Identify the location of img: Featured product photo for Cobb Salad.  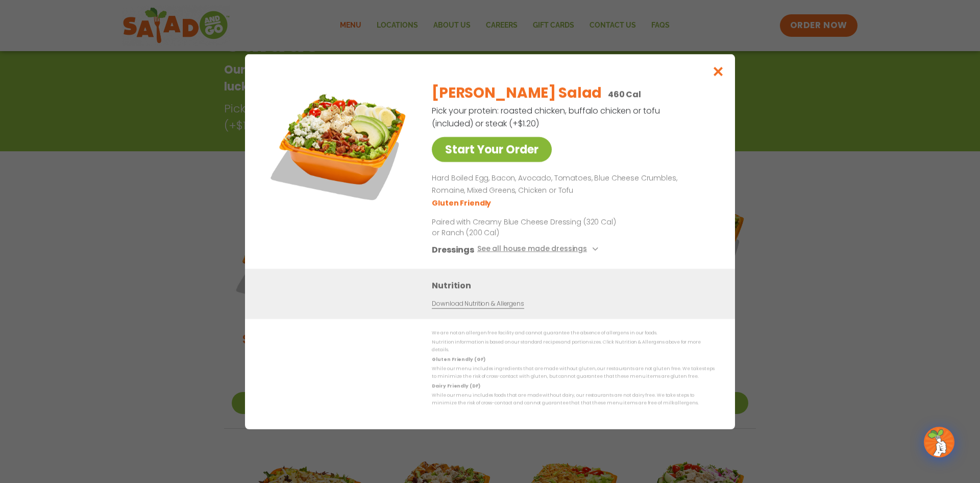
(340, 146).